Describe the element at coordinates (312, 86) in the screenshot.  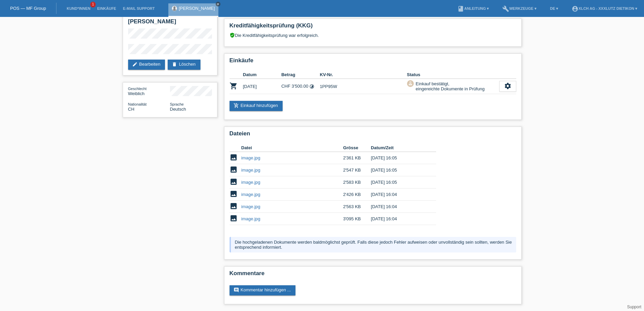
I see `i: Fixe Raten - Zinsübernahme durch Kunde (12 Raten)` at that location.